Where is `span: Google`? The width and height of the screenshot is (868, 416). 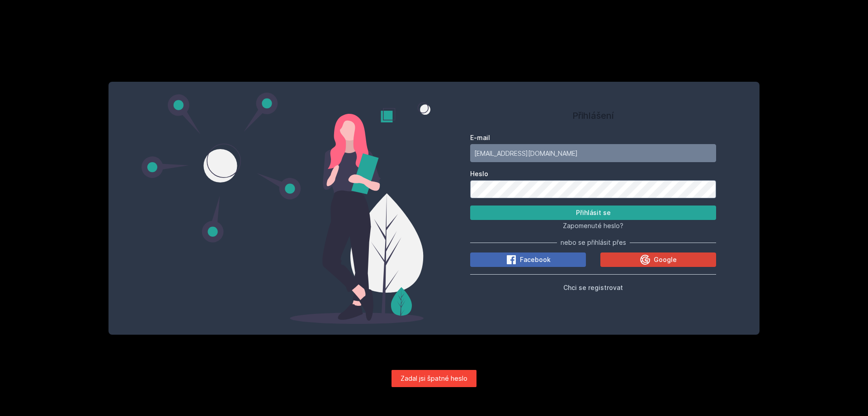
span: Google is located at coordinates (665, 260).